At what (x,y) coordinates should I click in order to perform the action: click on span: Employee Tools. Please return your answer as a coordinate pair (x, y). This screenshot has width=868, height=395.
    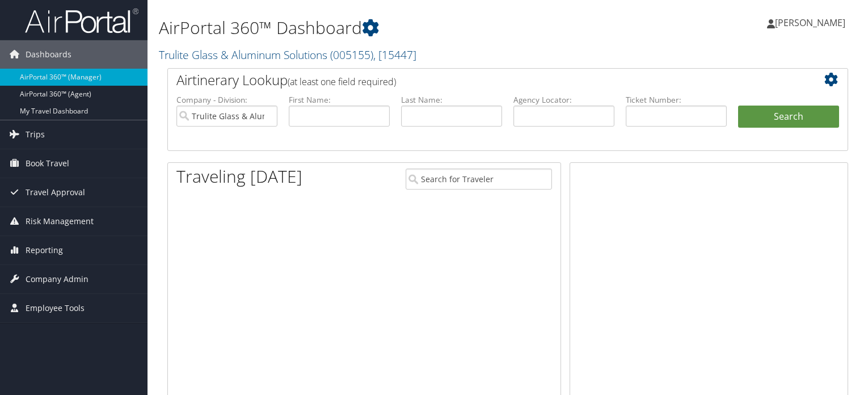
    Looking at the image, I should click on (55, 308).